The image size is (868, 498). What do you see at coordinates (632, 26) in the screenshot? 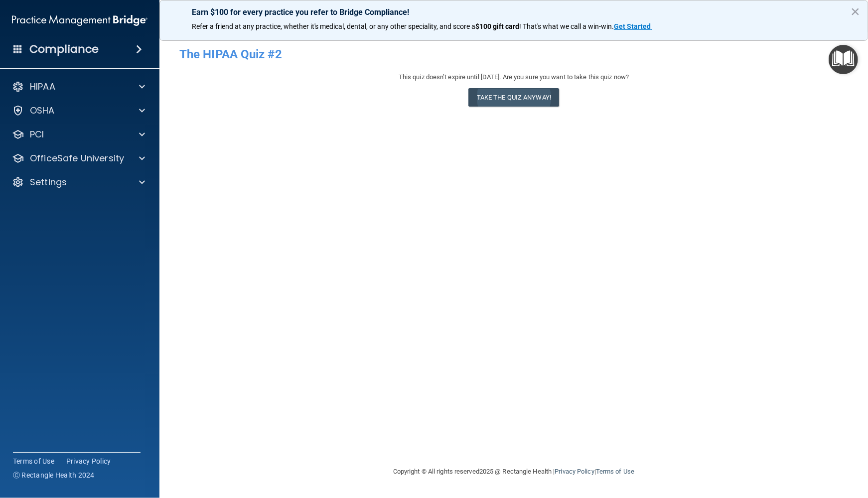
I see `strong: Get Started` at bounding box center [632, 26].